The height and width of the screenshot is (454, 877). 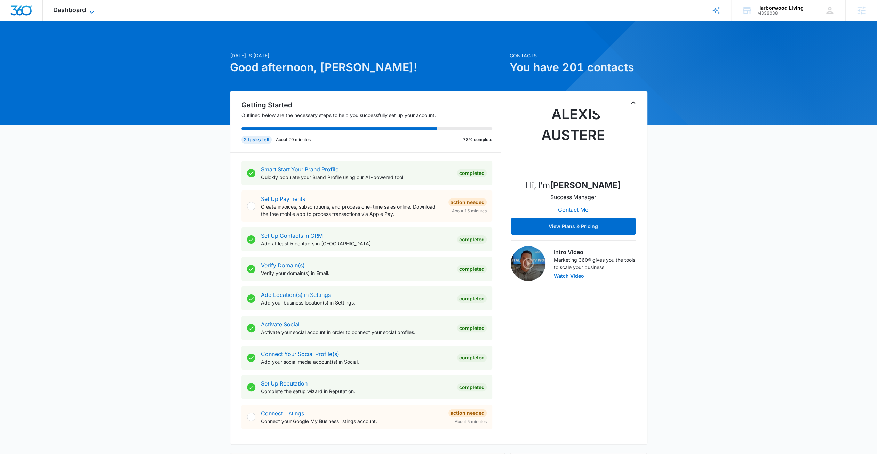 I want to click on button: Watch Video, so click(x=568, y=276).